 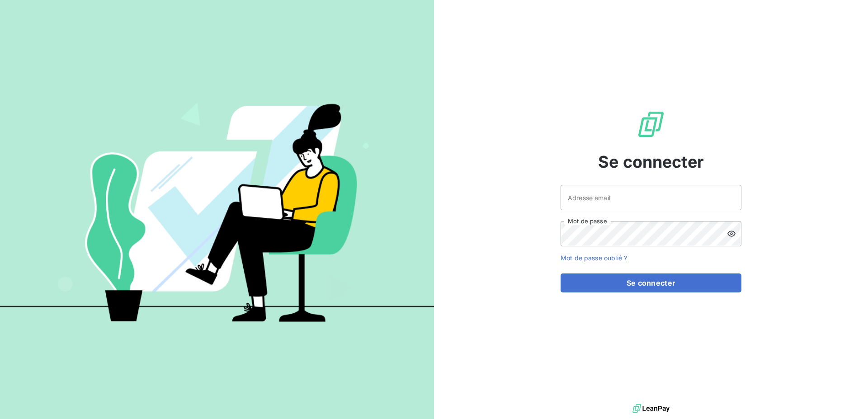 What do you see at coordinates (651, 162) in the screenshot?
I see `span: Se connecter` at bounding box center [651, 162].